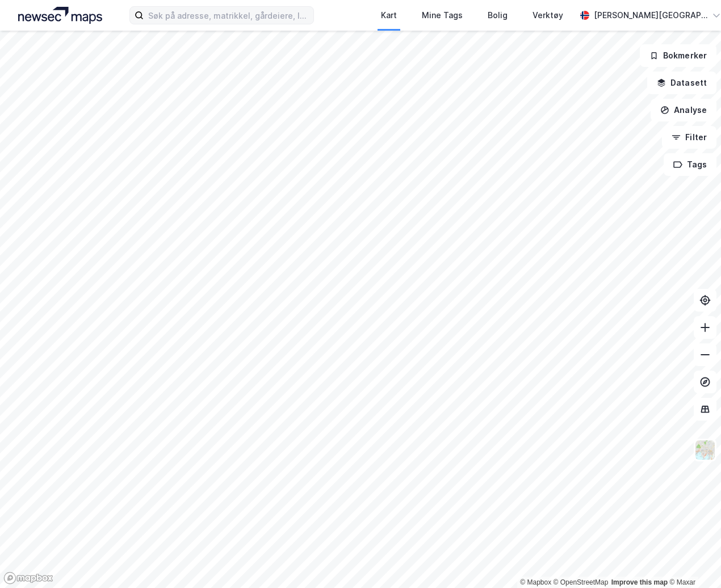 This screenshot has width=721, height=588. I want to click on img: Z, so click(705, 450).